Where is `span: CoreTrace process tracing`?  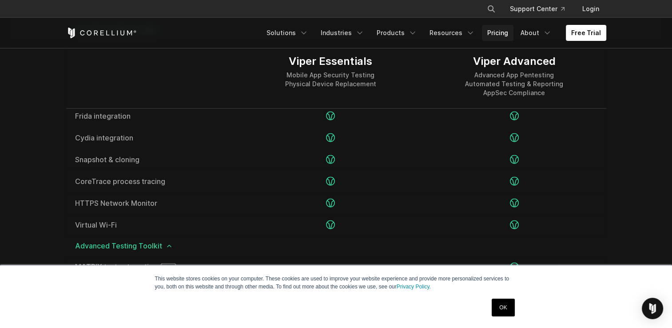 span: CoreTrace process tracing is located at coordinates (152, 181).